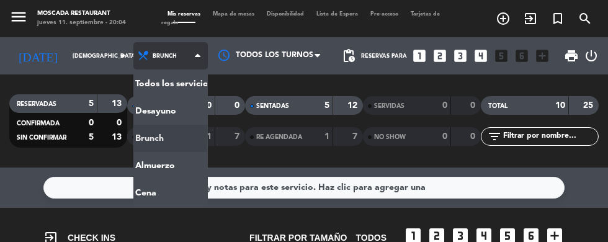  What do you see at coordinates (286, 14) in the screenshot?
I see `span: Disponibilidad` at bounding box center [286, 14].